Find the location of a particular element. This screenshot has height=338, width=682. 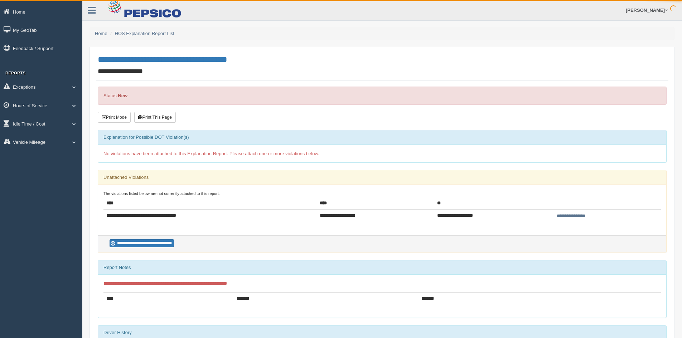

button: Print Mode is located at coordinates (114, 117).